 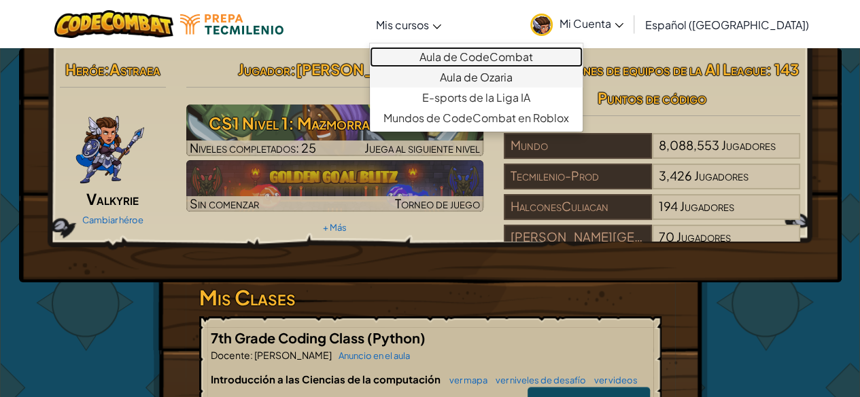 What do you see at coordinates (289, 338) in the screenshot?
I see `span: 7th Grade Coding Class` at bounding box center [289, 338].